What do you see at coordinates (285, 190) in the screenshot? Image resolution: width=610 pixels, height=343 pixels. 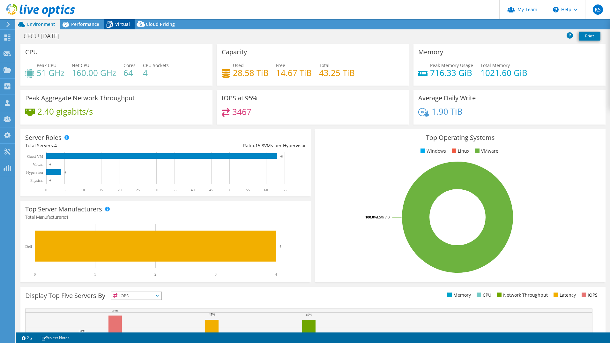 I see `text: 65` at bounding box center [285, 190].